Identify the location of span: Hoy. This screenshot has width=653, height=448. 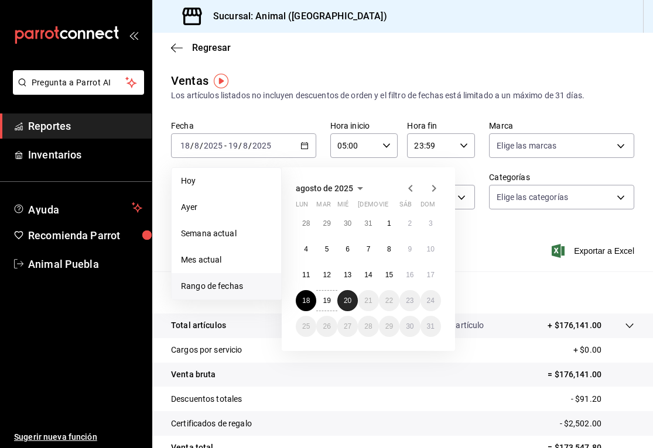
(226, 181).